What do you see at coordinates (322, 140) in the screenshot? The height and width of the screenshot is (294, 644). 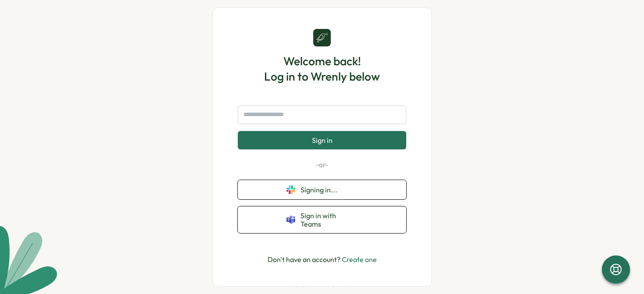 I see `span: Sign in` at bounding box center [322, 140].